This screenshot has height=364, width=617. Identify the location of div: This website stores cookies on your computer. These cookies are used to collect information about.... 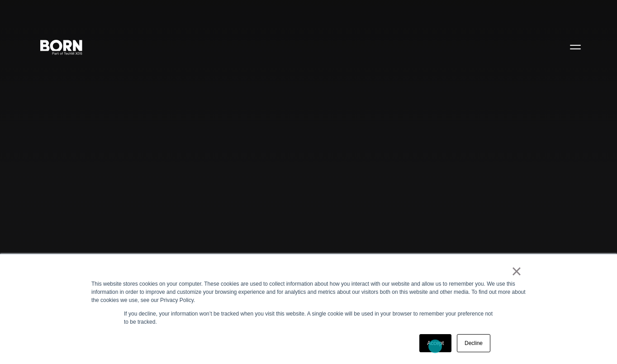
(308, 292).